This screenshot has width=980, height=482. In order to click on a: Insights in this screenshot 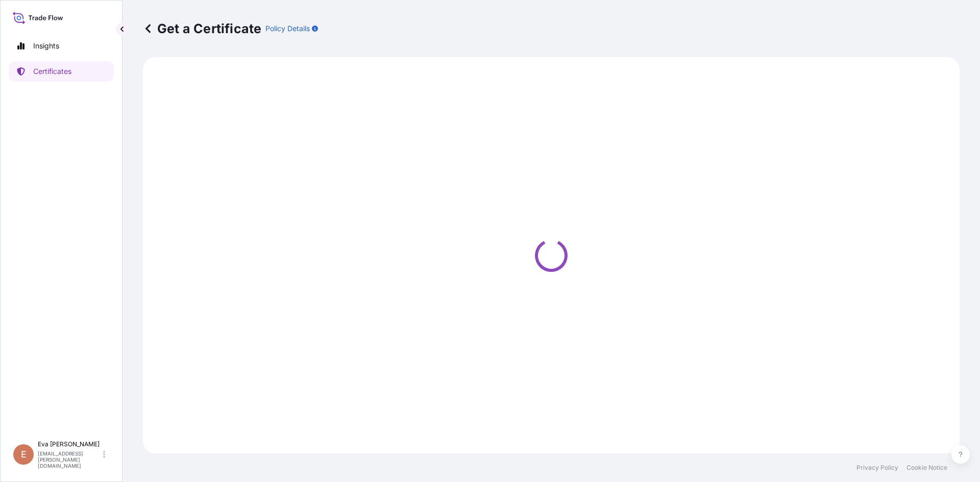, I will do `click(61, 46)`.